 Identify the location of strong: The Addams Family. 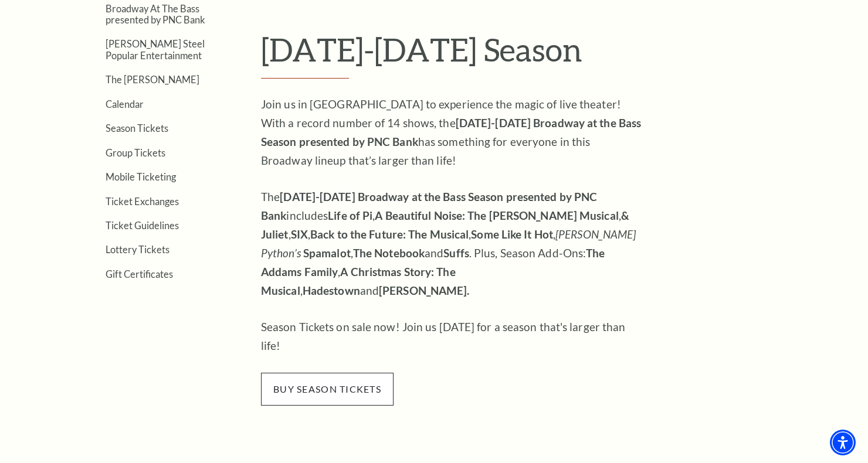
(433, 262).